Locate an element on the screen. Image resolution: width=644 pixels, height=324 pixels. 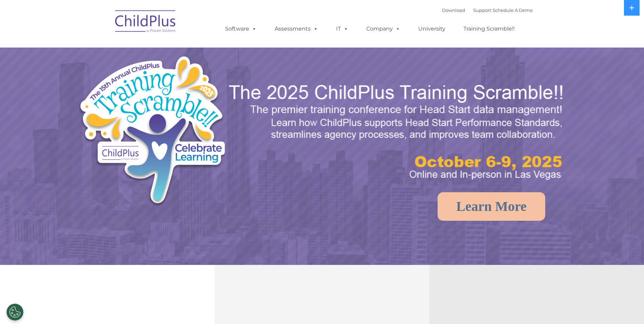
a: Download is located at coordinates (453, 10).